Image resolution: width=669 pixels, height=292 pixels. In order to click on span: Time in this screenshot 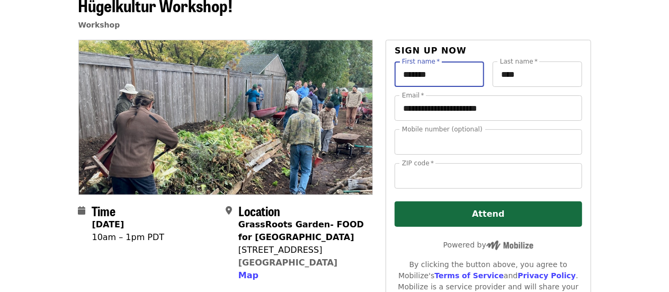, I will do `click(104, 210)`.